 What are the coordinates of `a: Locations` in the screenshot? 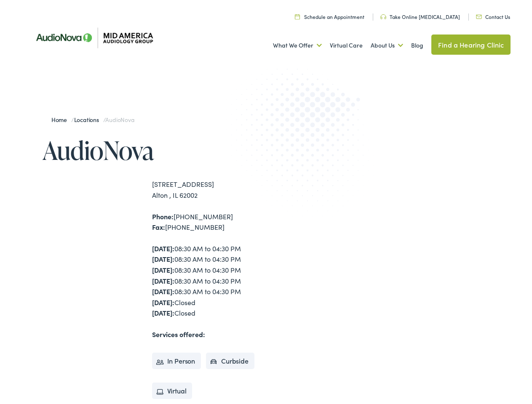 It's located at (89, 119).